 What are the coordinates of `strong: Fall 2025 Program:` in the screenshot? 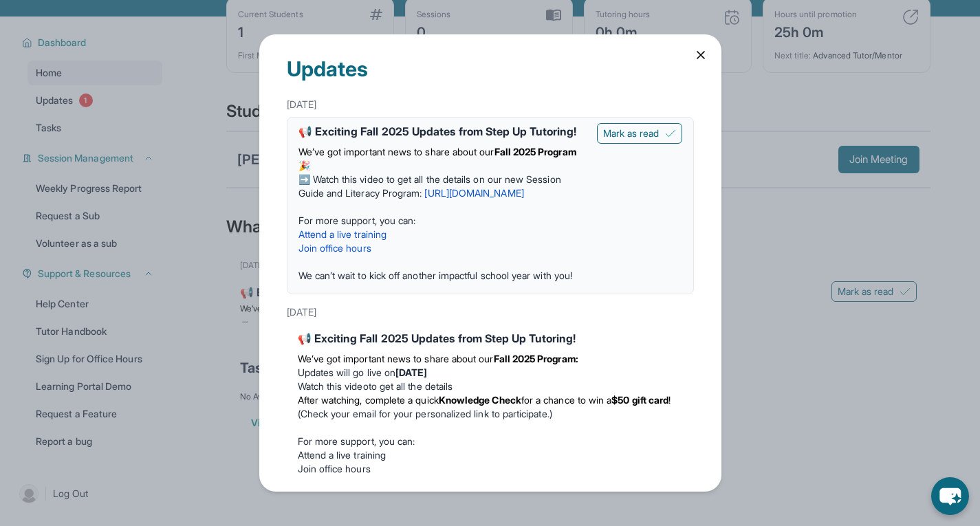 It's located at (536, 358).